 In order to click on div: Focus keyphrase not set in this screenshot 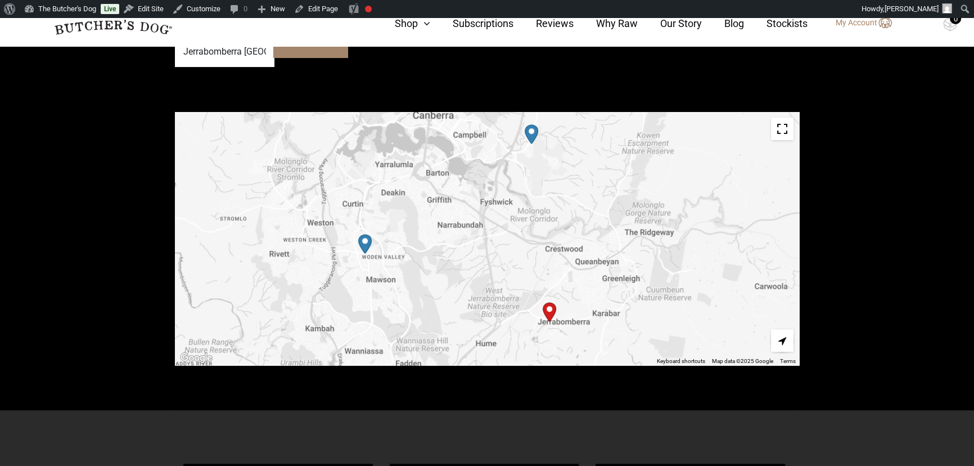, I will do `click(368, 9)`.